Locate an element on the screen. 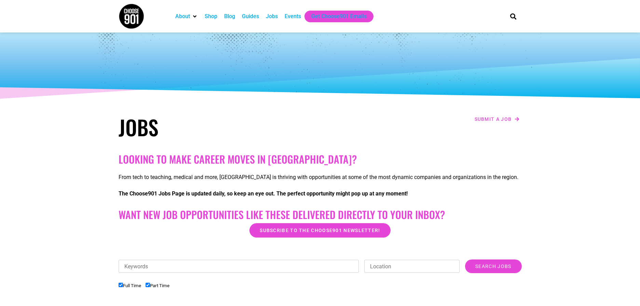  div: Events is located at coordinates (293, 16).